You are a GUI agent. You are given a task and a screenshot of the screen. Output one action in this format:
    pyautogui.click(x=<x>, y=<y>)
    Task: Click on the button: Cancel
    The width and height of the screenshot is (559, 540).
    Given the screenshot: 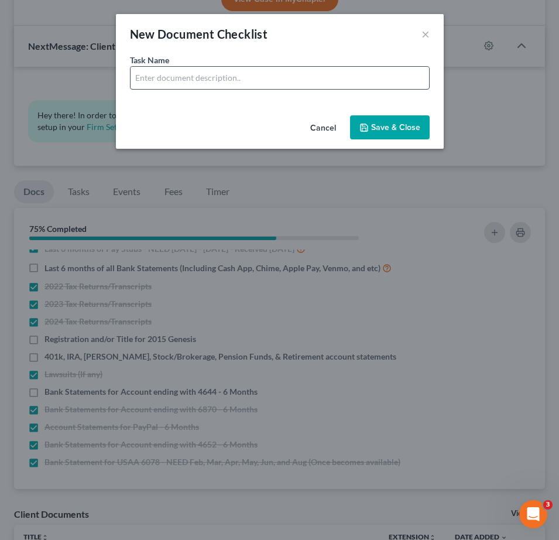 What is the action you would take?
    pyautogui.click(x=323, y=128)
    